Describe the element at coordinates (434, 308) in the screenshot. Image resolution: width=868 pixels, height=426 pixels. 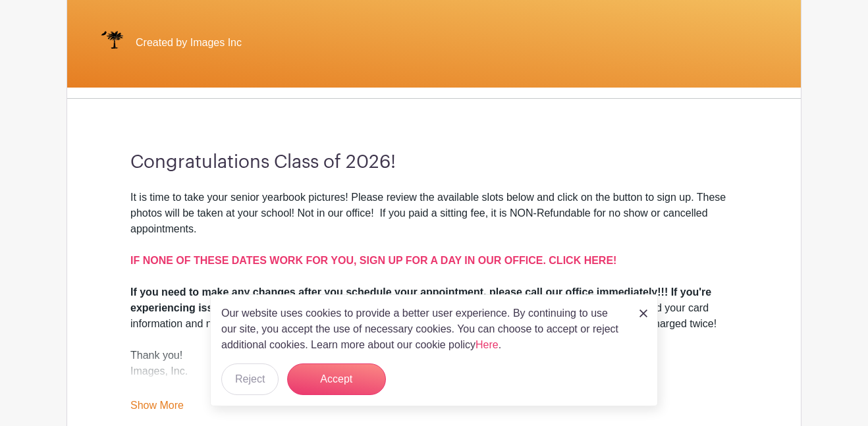
I see `div: If you've already entered your card information and notice a delay in processing, —give us a call...` at that location.